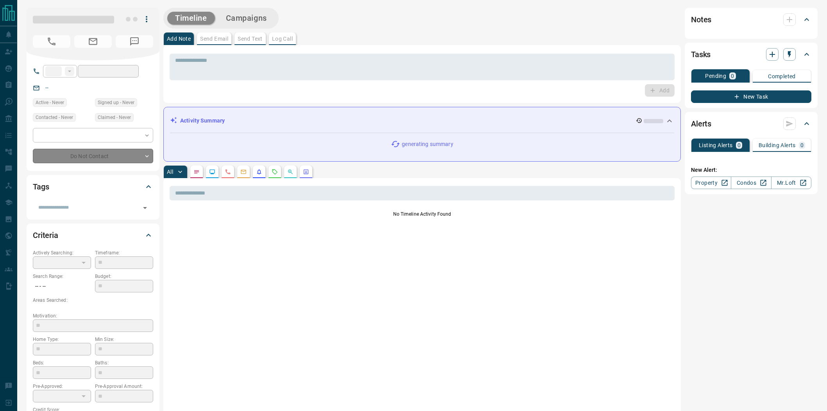 The image size is (827, 411). I want to click on p: Search Range:, so click(62, 276).